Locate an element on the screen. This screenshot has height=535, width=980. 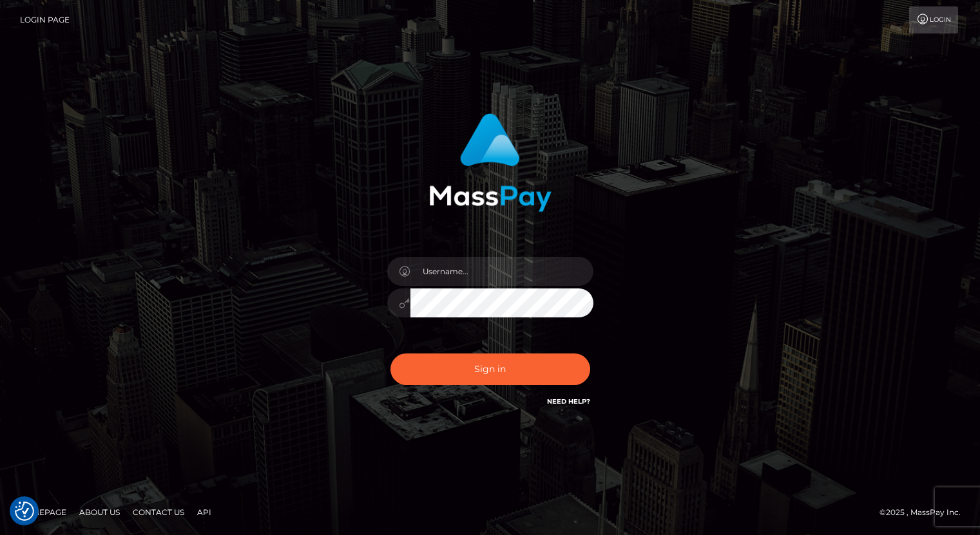
button: Consent Preferences is located at coordinates (24, 511).